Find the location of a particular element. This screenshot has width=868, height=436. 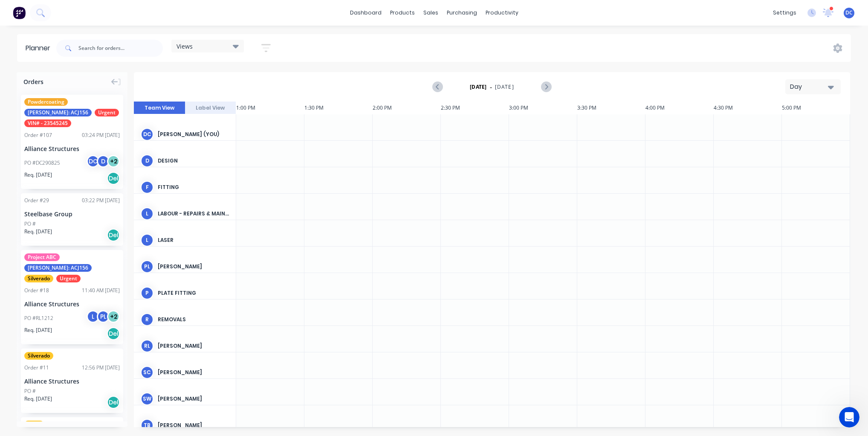

div: PO #RL1212 is located at coordinates (39, 318).